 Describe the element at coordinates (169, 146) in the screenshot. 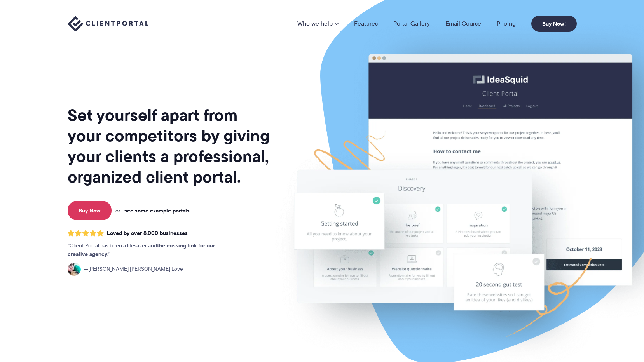

I see `h1: Set yourself apart from your competitors by giving your clients a professional, organized client ...` at that location.